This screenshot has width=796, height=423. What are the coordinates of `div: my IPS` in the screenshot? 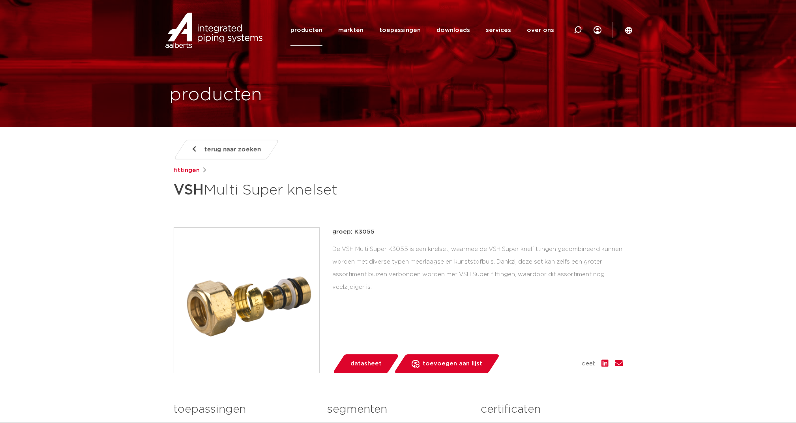 It's located at (597, 30).